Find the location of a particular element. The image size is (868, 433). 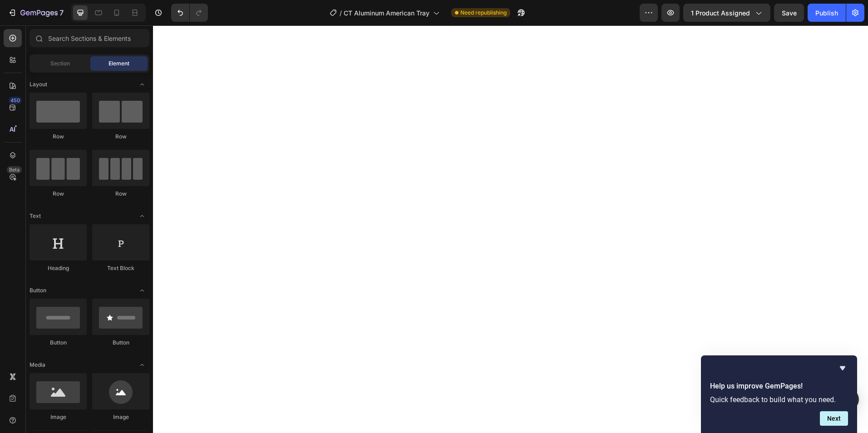

span: Media is located at coordinates (37, 365).